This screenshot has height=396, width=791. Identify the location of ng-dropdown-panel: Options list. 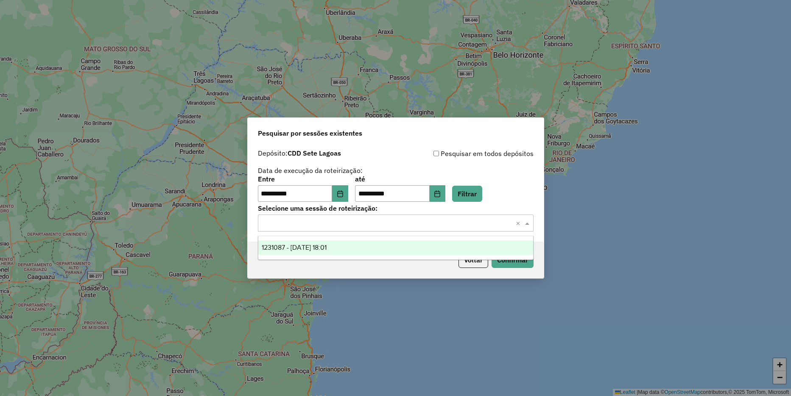
(396, 248).